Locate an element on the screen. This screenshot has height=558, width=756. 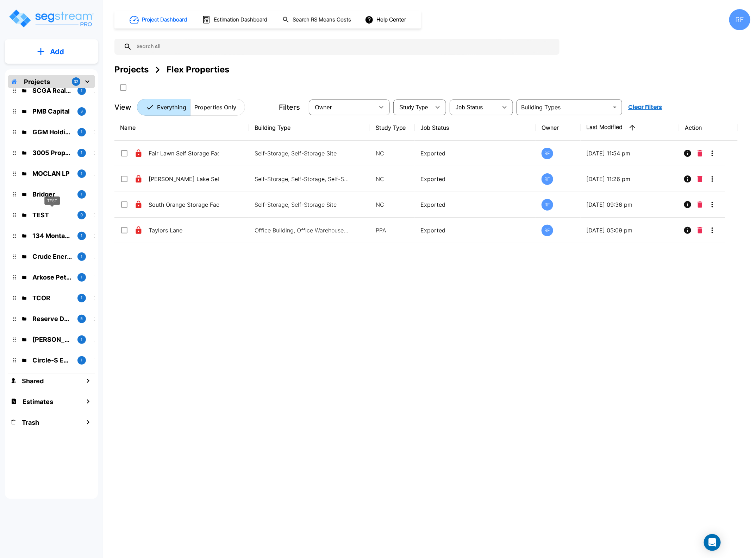
p: Fair Lawn Self Storage Facility is located at coordinates (184, 153).